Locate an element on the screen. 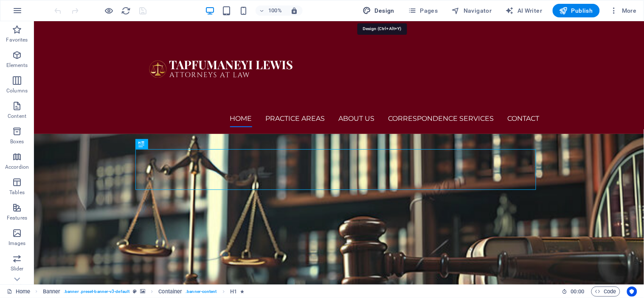 Image resolution: width=644 pixels, height=298 pixels. p: Content is located at coordinates (17, 116).